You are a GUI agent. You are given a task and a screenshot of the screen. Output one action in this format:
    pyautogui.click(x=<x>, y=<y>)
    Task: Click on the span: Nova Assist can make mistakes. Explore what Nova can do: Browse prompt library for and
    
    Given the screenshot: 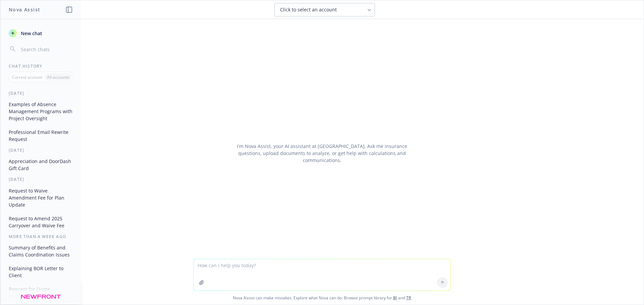 What is the action you would take?
    pyautogui.click(x=322, y=298)
    